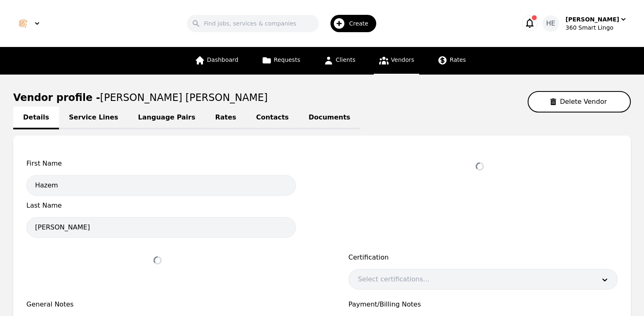  What do you see at coordinates (403, 59) in the screenshot?
I see `span: Vendors` at bounding box center [403, 59].